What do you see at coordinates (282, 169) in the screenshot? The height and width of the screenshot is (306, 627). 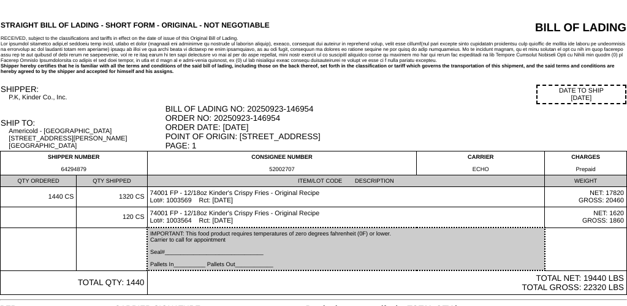 I see `div: 52002707` at bounding box center [282, 169].